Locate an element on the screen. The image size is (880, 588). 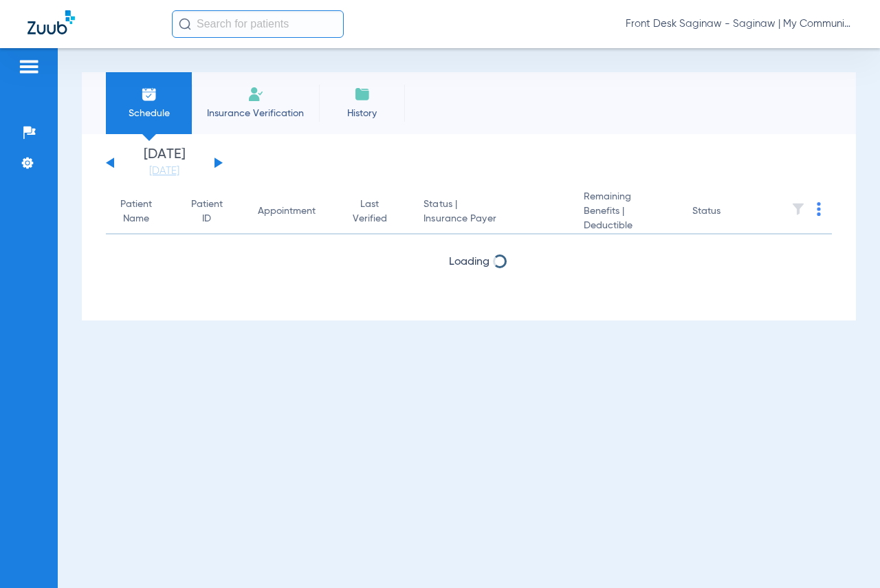
img: group-dot-blue.svg is located at coordinates (818, 209).